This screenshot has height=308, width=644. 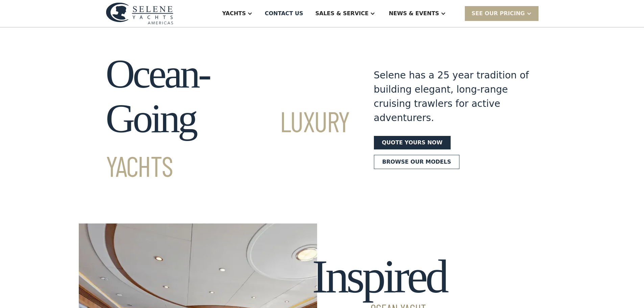 I want to click on a: Quote yours now, so click(x=412, y=143).